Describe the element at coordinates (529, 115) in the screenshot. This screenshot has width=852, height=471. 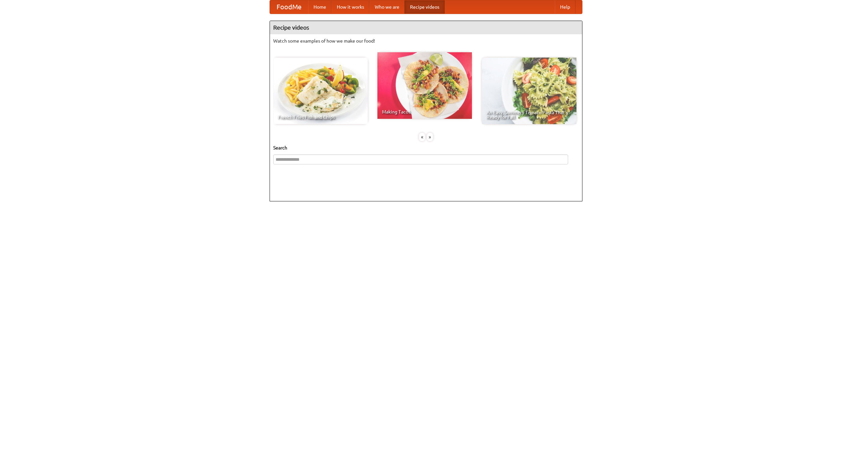
I see `span: An Easy, Summery Tomato Pasta That's Ready for Fall` at that location.